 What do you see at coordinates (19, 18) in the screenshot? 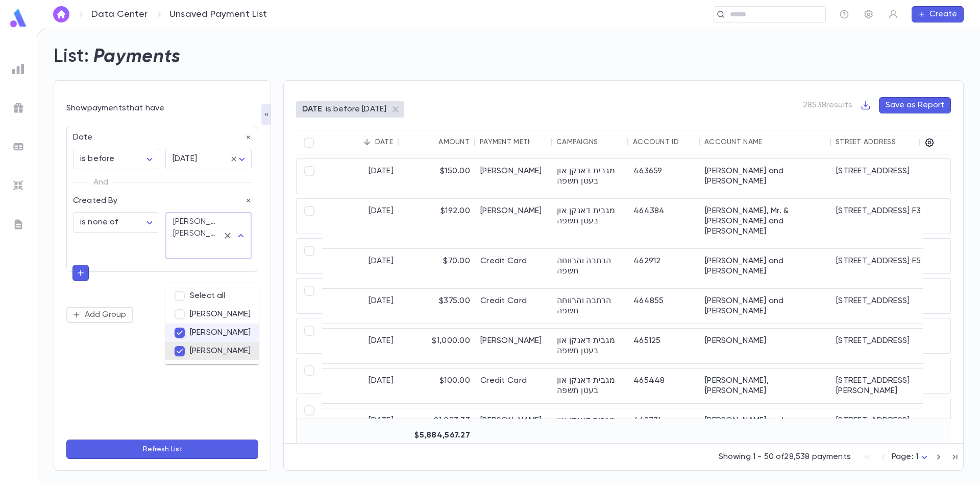
I see `img: logo` at bounding box center [19, 18].